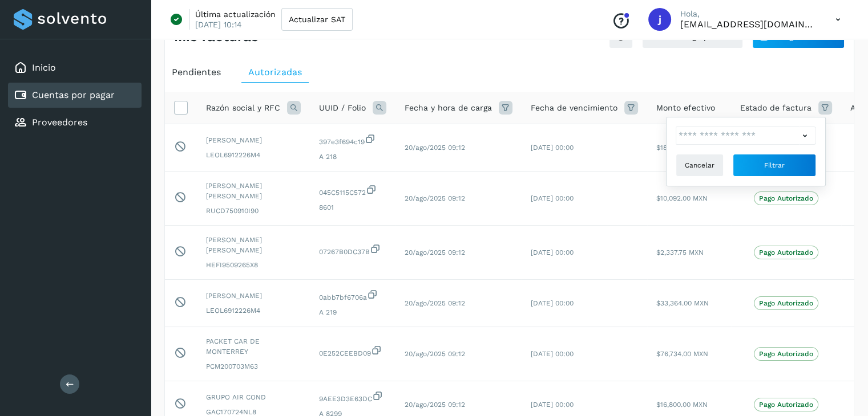 The image size is (868, 416). What do you see at coordinates (352, 296) in the screenshot?
I see `span: 0abb7bf6706a` at bounding box center [352, 296].